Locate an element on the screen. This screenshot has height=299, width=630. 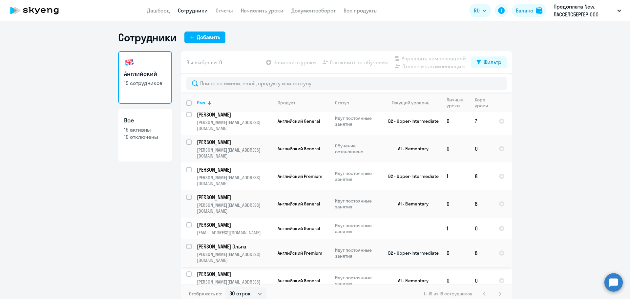
a: Документооборот is located at coordinates (313, 11).